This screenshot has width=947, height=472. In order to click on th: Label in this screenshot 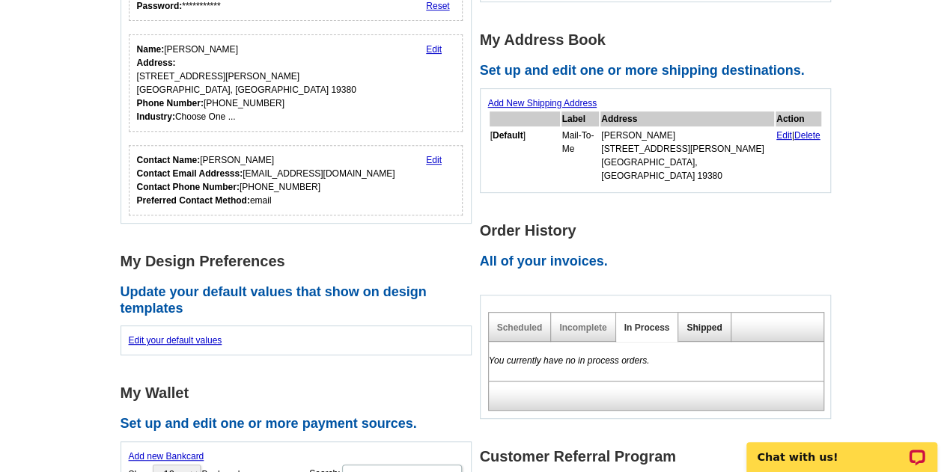, I will do `click(580, 119)`.